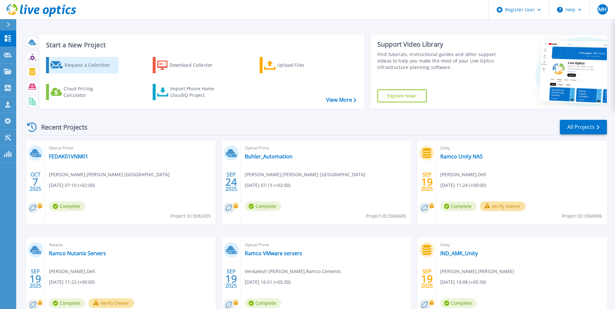 This screenshot has width=615, height=309. What do you see at coordinates (196, 65) in the screenshot?
I see `div: Download Collector` at bounding box center [196, 65].